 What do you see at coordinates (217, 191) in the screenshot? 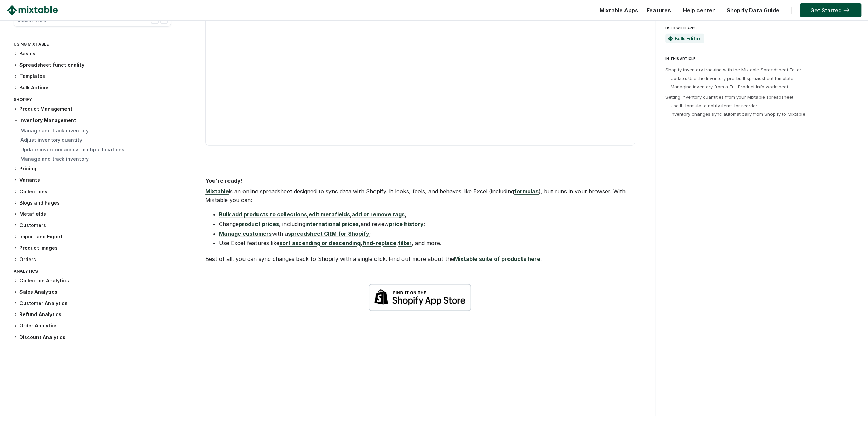
I see `a: Mixtable` at bounding box center [217, 191].